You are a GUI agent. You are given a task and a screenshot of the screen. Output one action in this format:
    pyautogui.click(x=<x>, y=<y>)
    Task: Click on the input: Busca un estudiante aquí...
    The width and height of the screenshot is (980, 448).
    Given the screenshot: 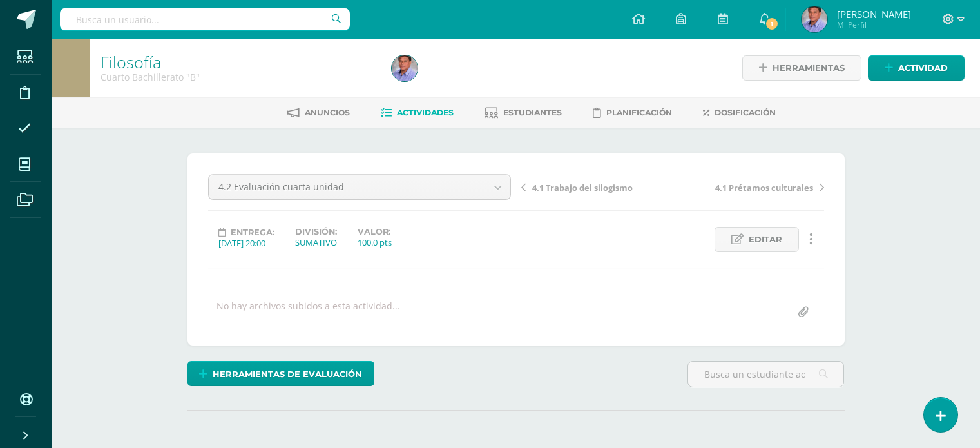 What is the action you would take?
    pyautogui.click(x=765, y=373)
    